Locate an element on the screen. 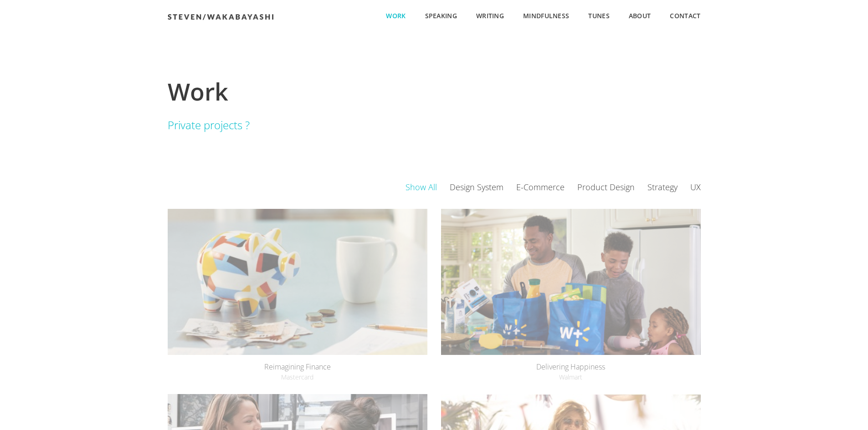 Image resolution: width=868 pixels, height=430 pixels. a: Reimagining Finance is located at coordinates (298, 282).